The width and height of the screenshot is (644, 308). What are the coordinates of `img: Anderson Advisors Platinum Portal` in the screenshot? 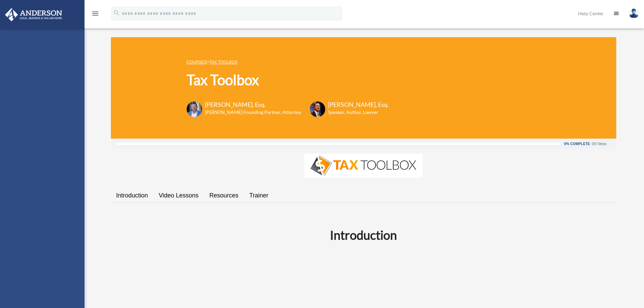 It's located at (33, 15).